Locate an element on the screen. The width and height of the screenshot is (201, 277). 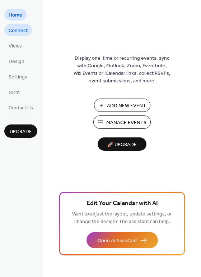
span: 🚀 Upgrade is located at coordinates (122, 144).